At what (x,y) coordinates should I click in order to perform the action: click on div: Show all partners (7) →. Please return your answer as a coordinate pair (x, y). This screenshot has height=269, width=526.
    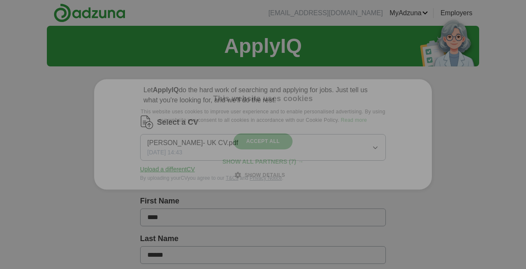
    Looking at the image, I should click on (263, 162).